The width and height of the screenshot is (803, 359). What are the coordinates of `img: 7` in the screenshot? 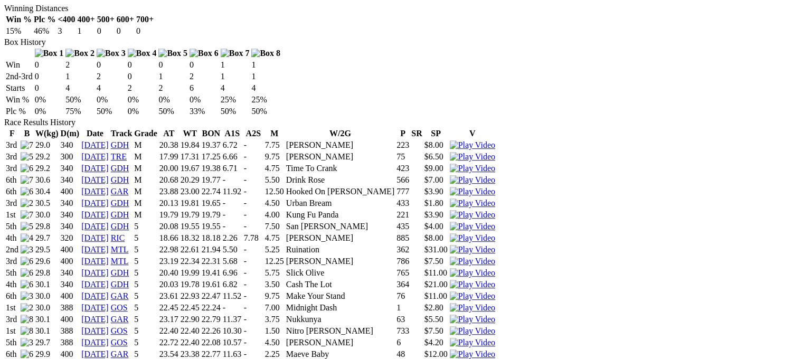 It's located at (27, 215).